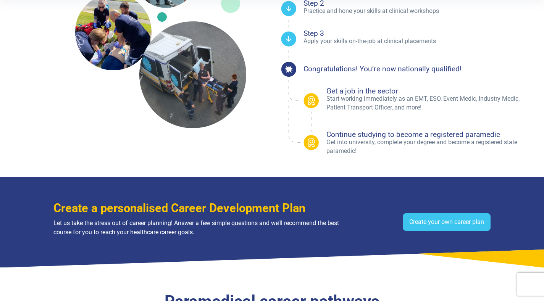 The image size is (544, 301). I want to click on h3: Create a personalised Career Development Plan, so click(198, 209).